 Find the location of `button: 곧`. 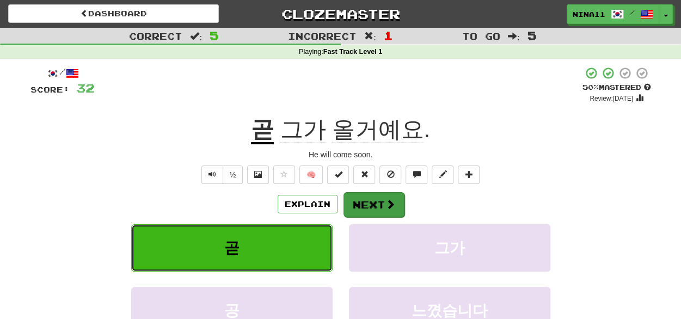

button: 곧 is located at coordinates (232, 248).